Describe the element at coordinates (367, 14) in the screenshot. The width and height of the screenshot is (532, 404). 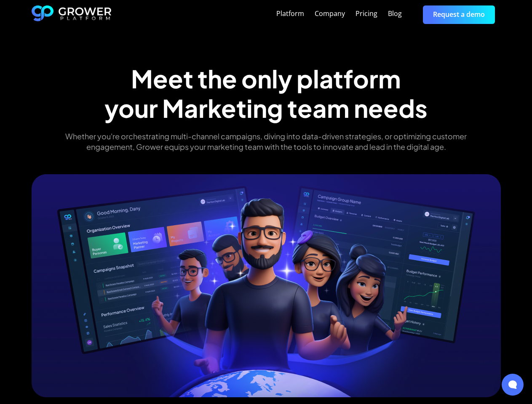
I see `a: Pricing` at that location.